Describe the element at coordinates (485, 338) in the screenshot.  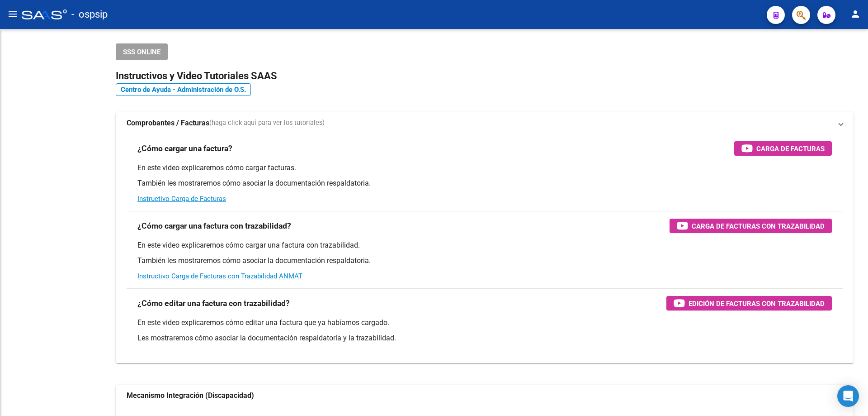
I see `p: Les mostraremos cómo asociar la documentación respaldatoria y la trazabilidad.` at that location.